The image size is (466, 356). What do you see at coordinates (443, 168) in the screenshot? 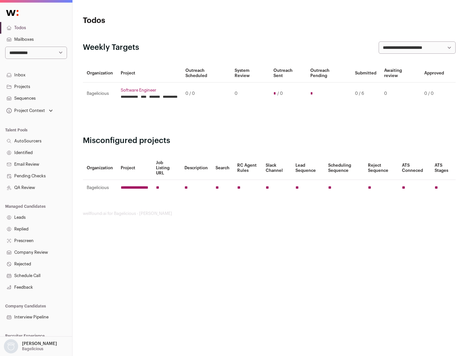
I see `th: ATS Stages` at bounding box center [443, 168].